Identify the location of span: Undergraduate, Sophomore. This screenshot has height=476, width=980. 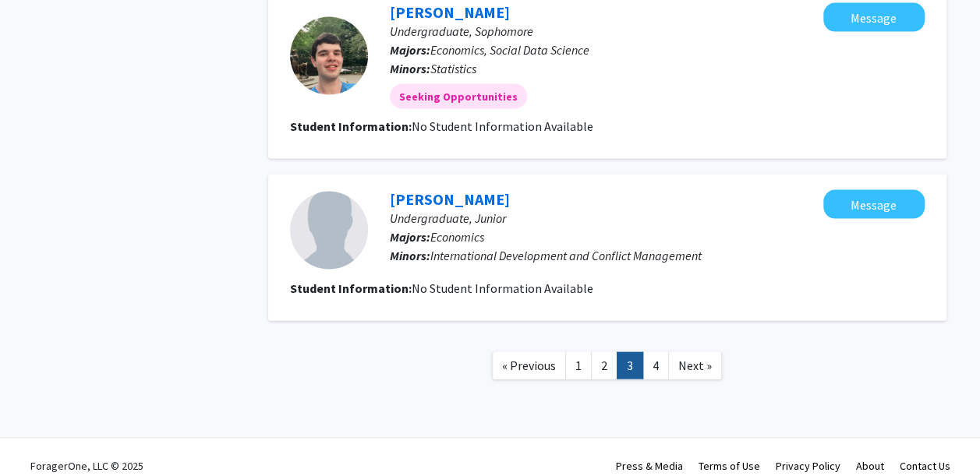
(461, 31).